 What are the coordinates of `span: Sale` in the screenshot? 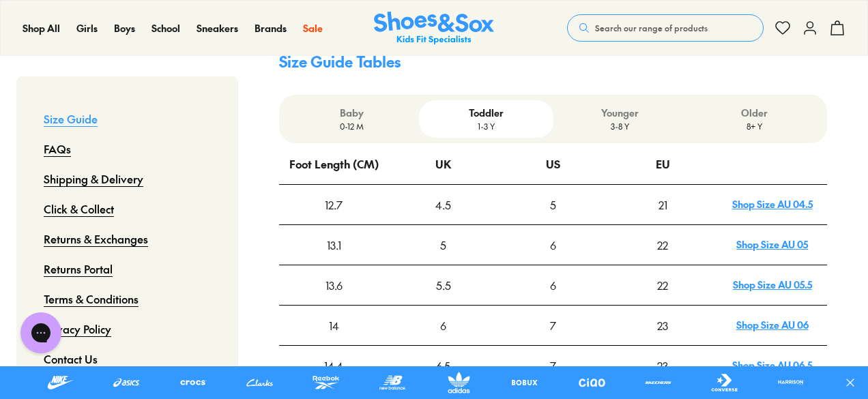 It's located at (312, 28).